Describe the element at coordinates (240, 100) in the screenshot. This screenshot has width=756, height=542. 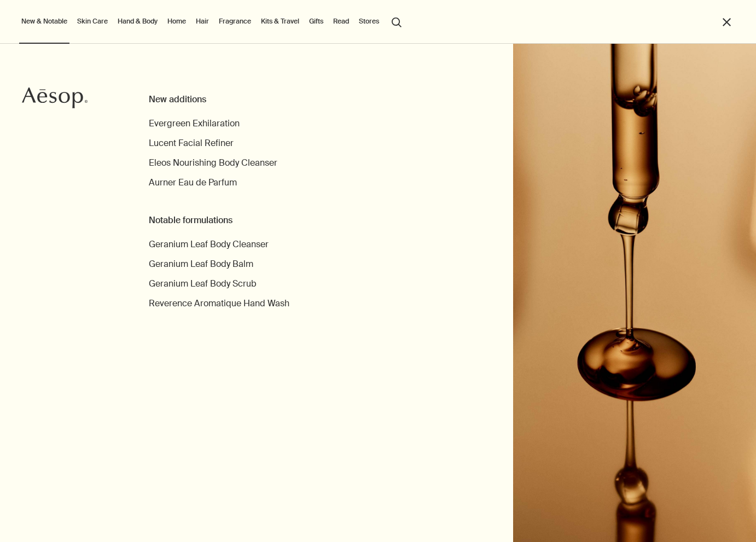
I see `div: New additions` at that location.